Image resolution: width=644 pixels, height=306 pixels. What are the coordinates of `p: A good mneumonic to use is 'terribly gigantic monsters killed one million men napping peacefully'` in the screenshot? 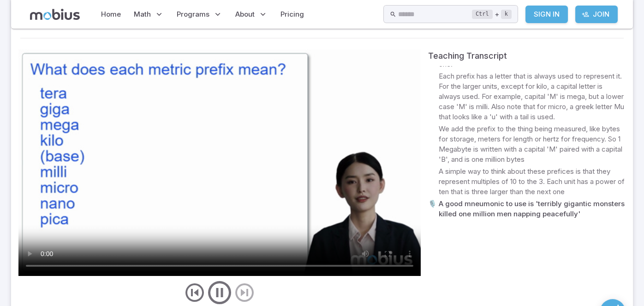 It's located at (532, 209).